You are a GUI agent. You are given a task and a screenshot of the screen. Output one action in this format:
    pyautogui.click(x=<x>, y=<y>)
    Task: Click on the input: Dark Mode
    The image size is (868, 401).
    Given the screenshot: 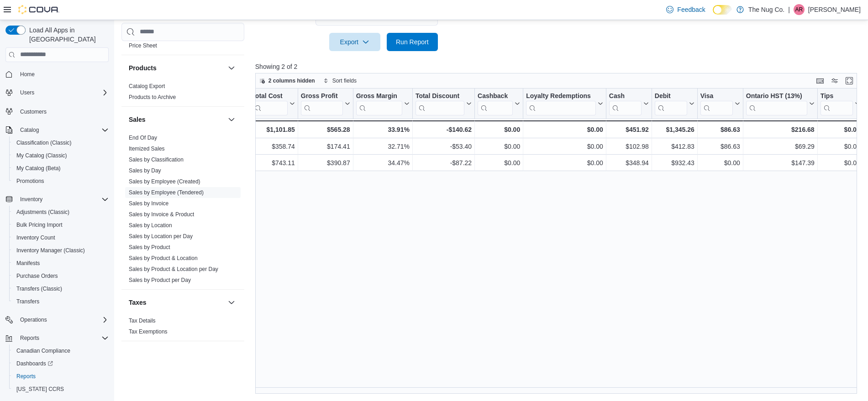 What is the action you would take?
    pyautogui.click(x=722, y=9)
    